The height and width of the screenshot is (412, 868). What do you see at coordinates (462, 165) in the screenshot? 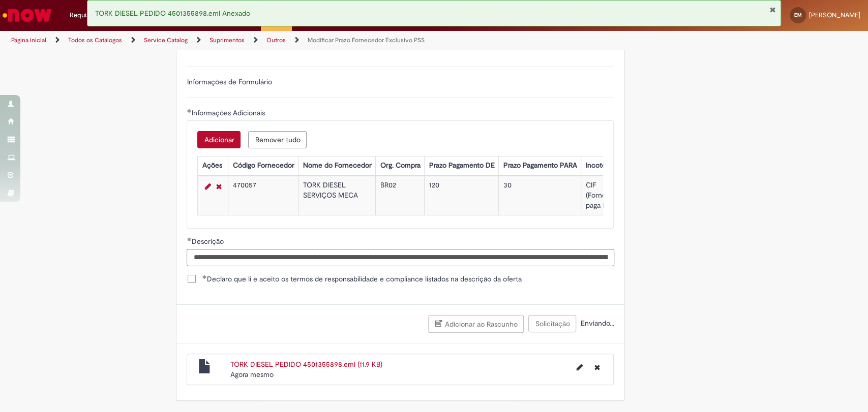
I see `th: Prazo Pagamento DE` at bounding box center [462, 165].